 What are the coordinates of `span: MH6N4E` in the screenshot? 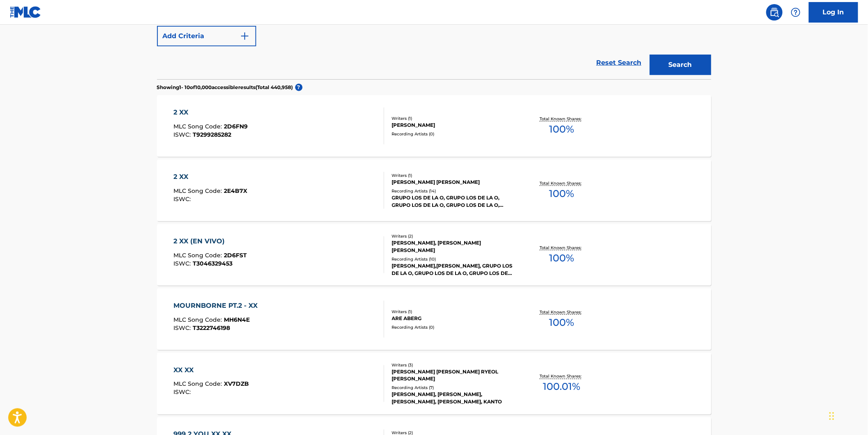 It's located at (237, 320).